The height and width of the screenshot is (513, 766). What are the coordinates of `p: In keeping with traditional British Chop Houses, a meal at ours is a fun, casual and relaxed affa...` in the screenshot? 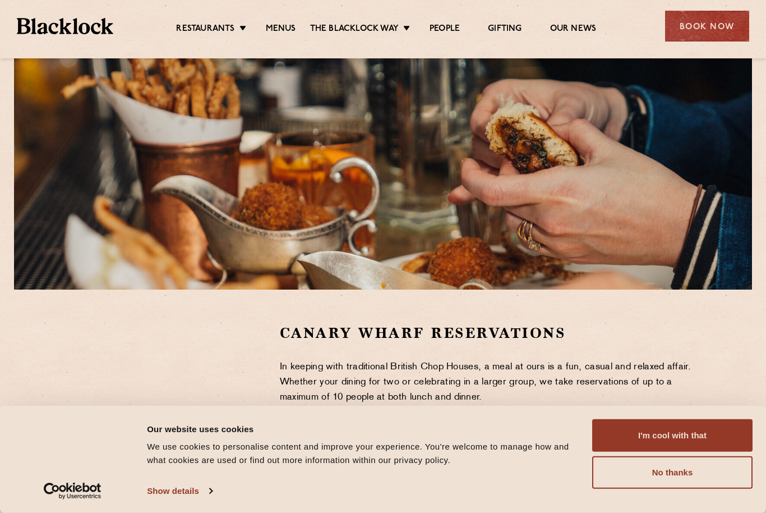 It's located at (495, 382).